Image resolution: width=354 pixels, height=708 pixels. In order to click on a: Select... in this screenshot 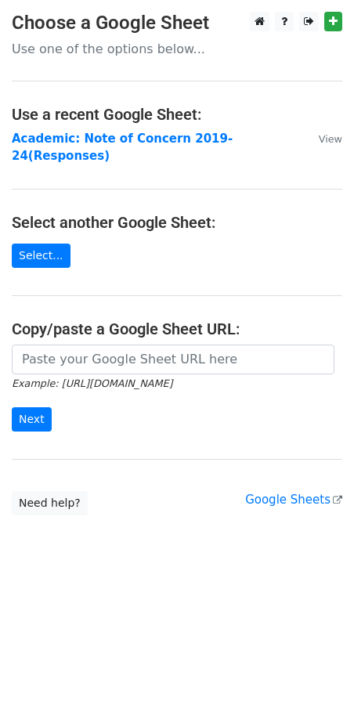, I will do `click(41, 255)`.